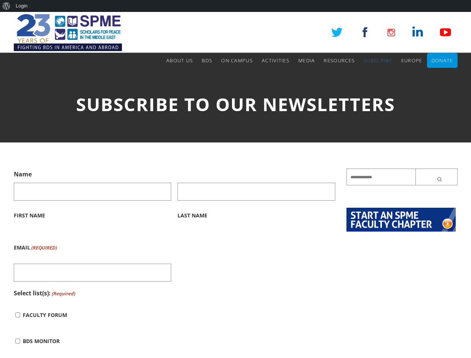 The image size is (471, 358). I want to click on label: BDS Monitor, so click(41, 341).